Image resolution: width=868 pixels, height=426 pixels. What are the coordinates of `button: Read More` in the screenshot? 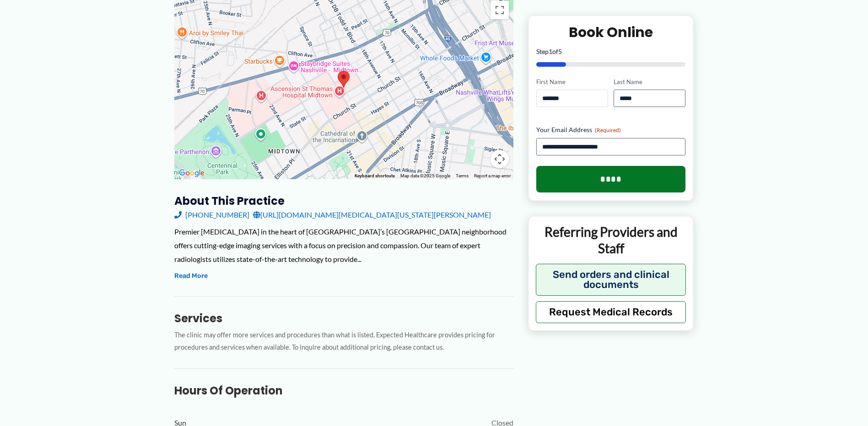 It's located at (191, 276).